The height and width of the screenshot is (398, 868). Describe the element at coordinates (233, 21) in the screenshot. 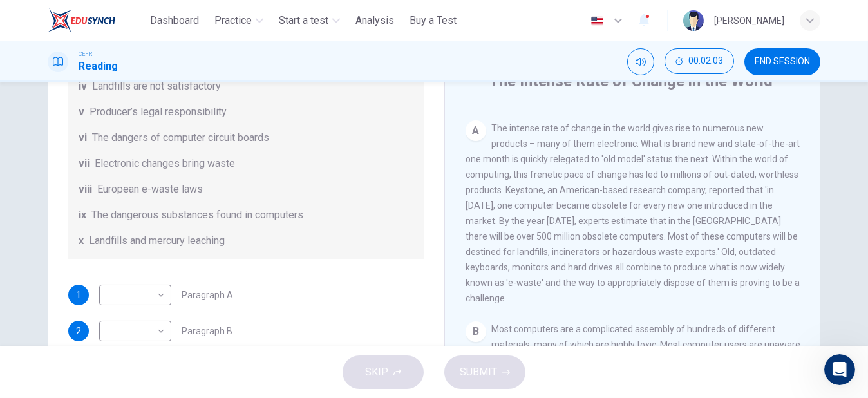

I see `span: Practice` at that location.